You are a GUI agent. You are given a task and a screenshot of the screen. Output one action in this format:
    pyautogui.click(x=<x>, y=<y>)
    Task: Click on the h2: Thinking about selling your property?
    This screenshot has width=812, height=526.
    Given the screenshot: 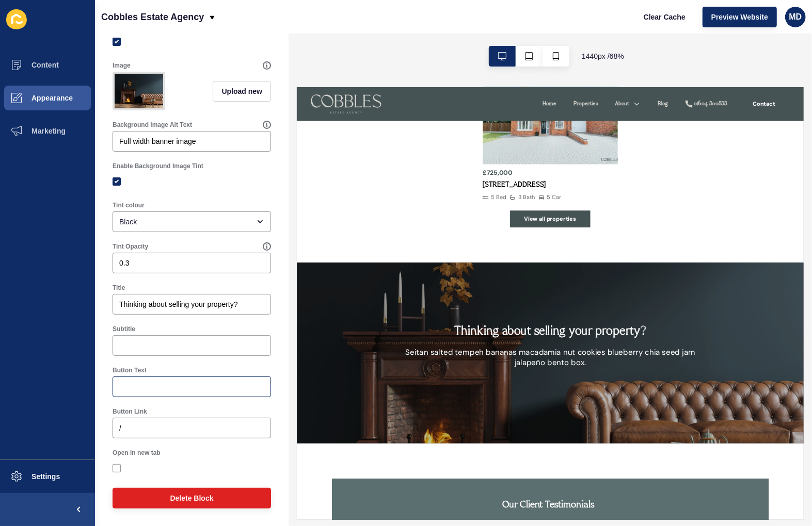 What is the action you would take?
    pyautogui.click(x=371, y=365)
    